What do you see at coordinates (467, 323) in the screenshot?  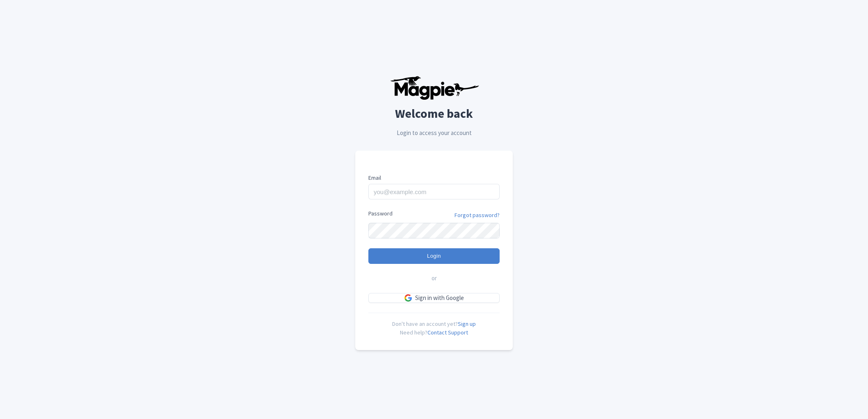 I see `a: Sign up` at bounding box center [467, 323].